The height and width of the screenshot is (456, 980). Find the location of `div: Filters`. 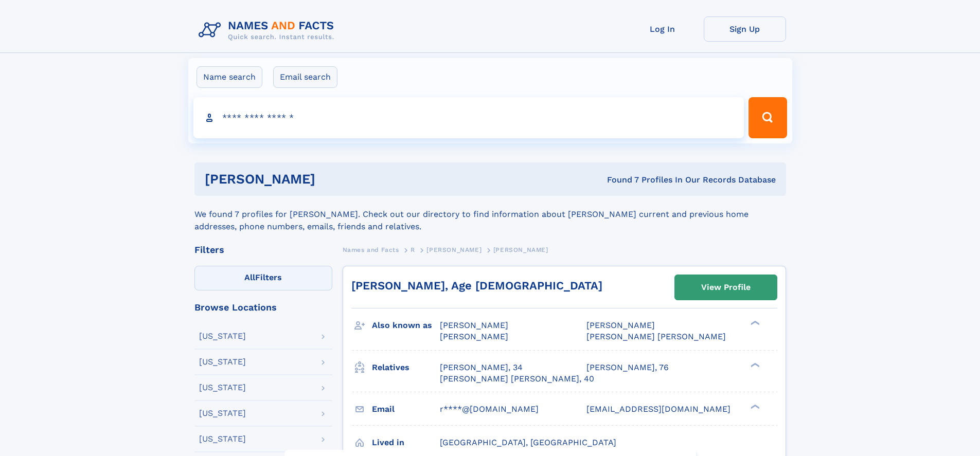

div: Filters is located at coordinates (263, 250).